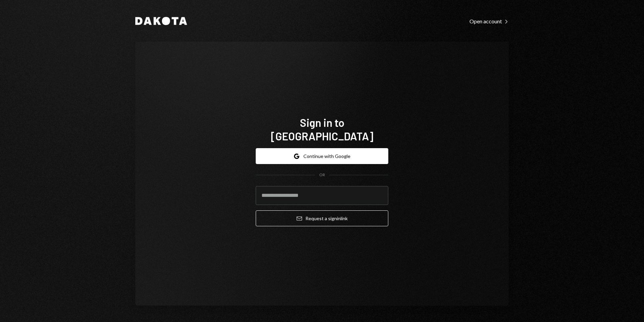 The height and width of the screenshot is (322, 644). I want to click on div: Open account, so click(489, 21).